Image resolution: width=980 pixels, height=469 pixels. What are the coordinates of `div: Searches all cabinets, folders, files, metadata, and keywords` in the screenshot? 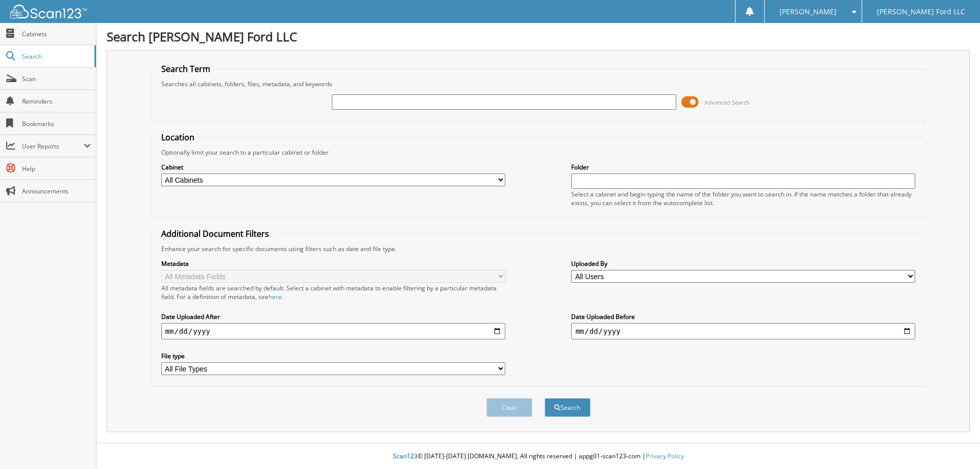 It's located at (539, 84).